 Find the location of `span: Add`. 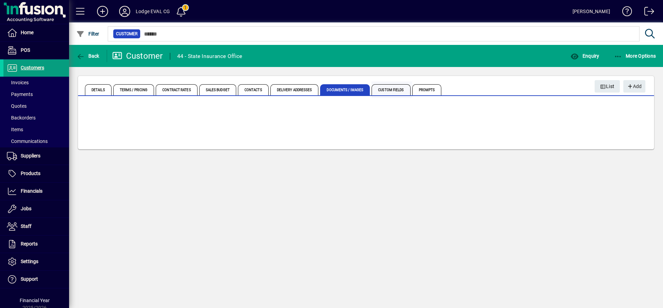

span: Add is located at coordinates (634, 86).